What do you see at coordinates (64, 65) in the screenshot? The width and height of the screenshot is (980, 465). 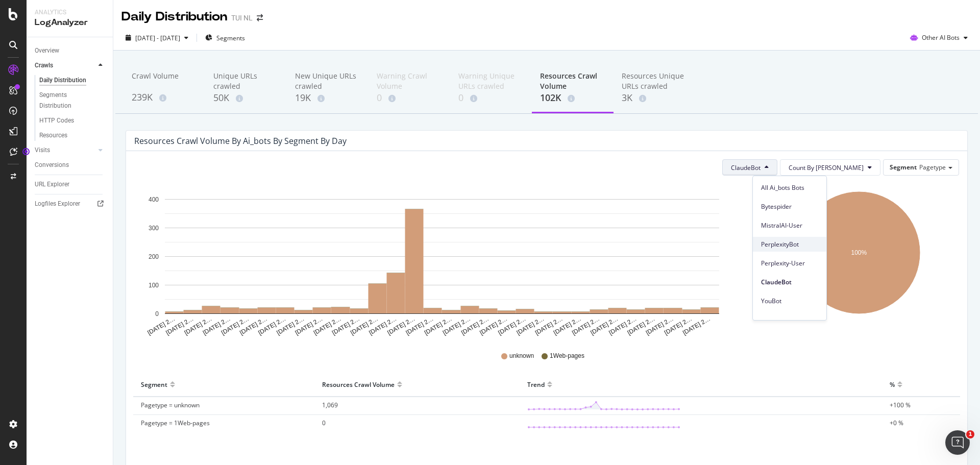 I see `a: Crawls` at bounding box center [64, 65].